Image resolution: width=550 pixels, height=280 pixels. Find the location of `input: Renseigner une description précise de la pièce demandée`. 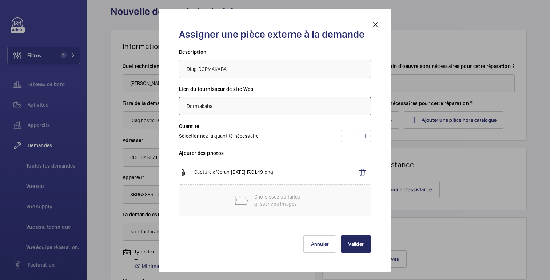

input: Renseigner une description précise de la pièce demandée is located at coordinates (275, 69).